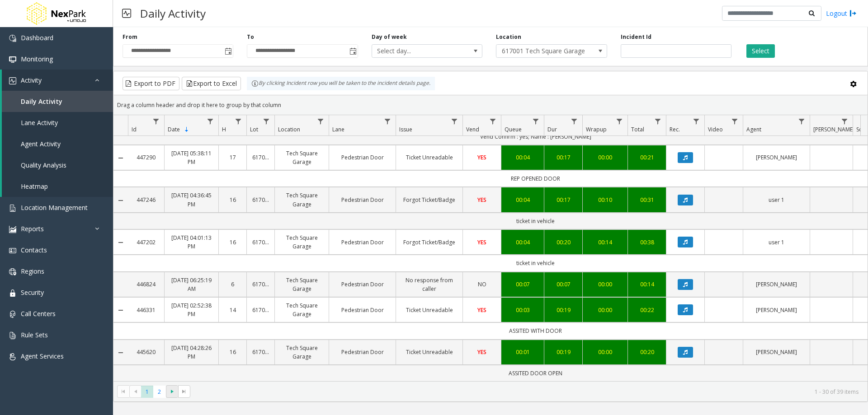 Image resolution: width=868 pixels, height=415 pixels. What do you see at coordinates (211, 84) in the screenshot?
I see `button: Export to Excel` at bounding box center [211, 84].